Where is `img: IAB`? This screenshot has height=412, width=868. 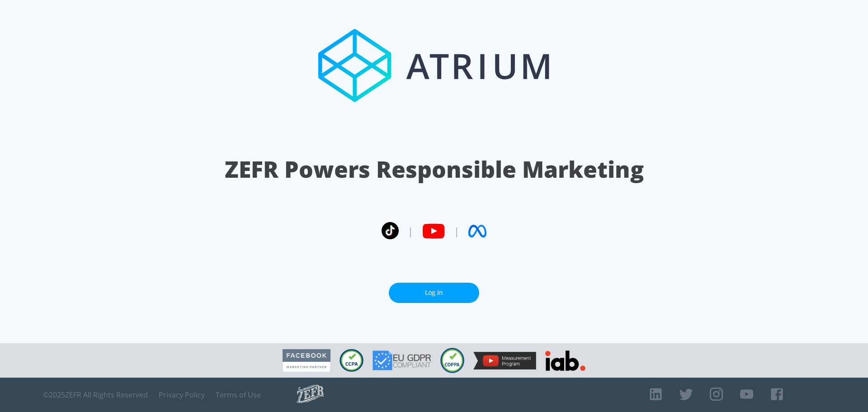 img: IAB is located at coordinates (565, 360).